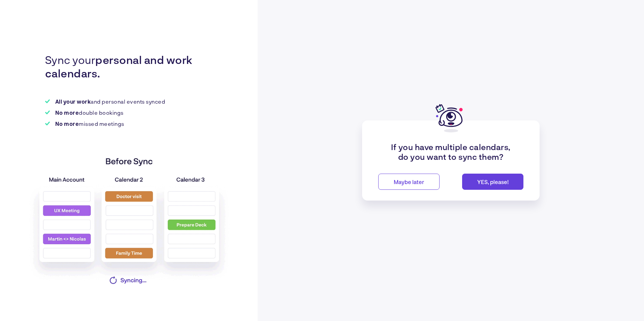  What do you see at coordinates (492, 182) in the screenshot?
I see `span: YES, please!` at bounding box center [492, 182].